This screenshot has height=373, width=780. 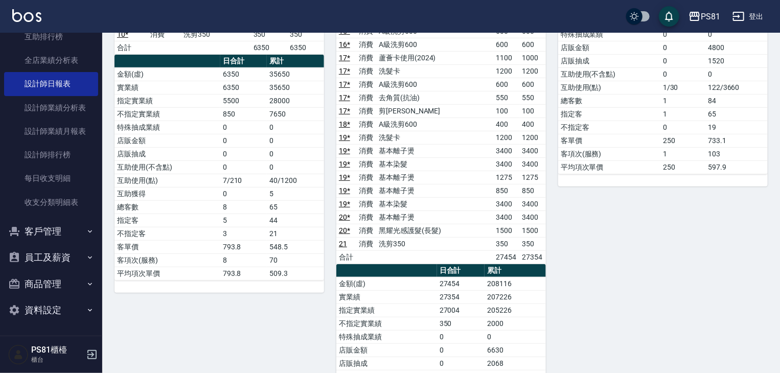 I want to click on td: 客項次(服務), so click(x=609, y=154).